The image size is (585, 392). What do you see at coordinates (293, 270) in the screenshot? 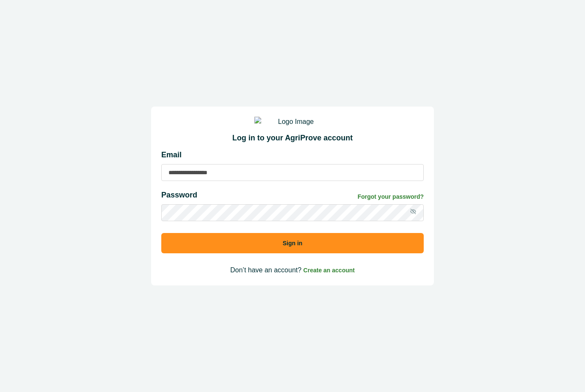
I see `p: Don’t have an account?` at bounding box center [293, 270].